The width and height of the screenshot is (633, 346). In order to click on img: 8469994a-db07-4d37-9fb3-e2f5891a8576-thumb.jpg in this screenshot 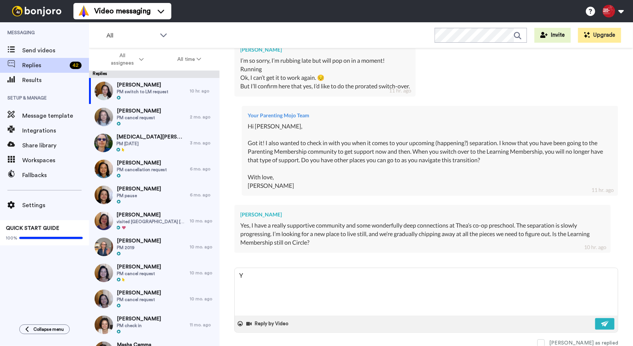, I will do `click(104, 247)`.